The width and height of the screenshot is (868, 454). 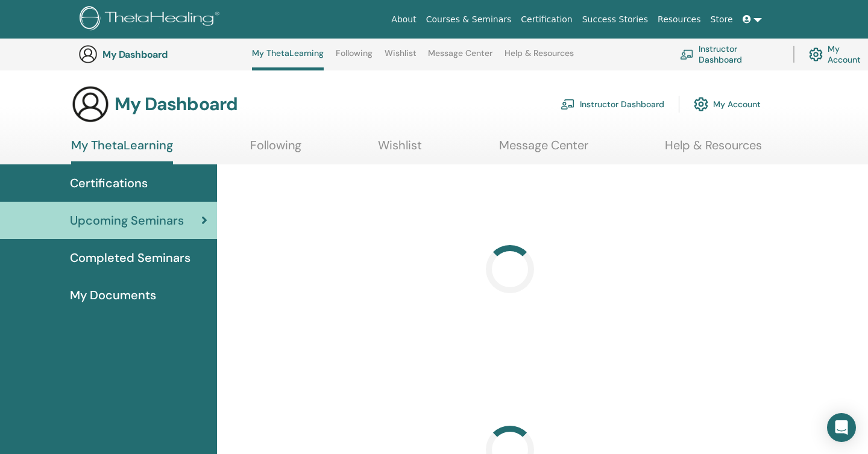 What do you see at coordinates (469, 19) in the screenshot?
I see `a: Courses & Seminars` at bounding box center [469, 19].